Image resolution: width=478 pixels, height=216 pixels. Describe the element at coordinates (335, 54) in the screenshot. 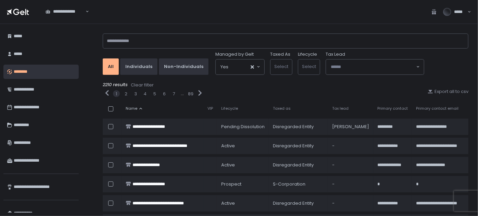

I see `span: Tax Lead` at that location.